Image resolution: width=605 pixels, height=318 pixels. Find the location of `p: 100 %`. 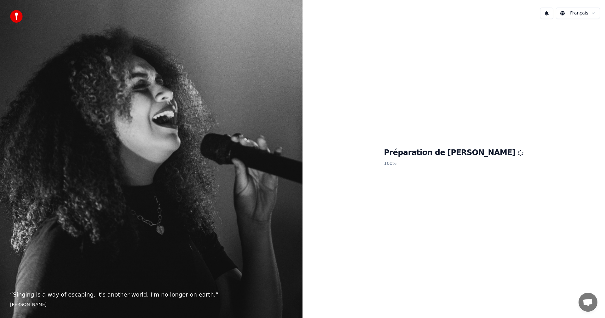

p: 100 % is located at coordinates (453, 163).